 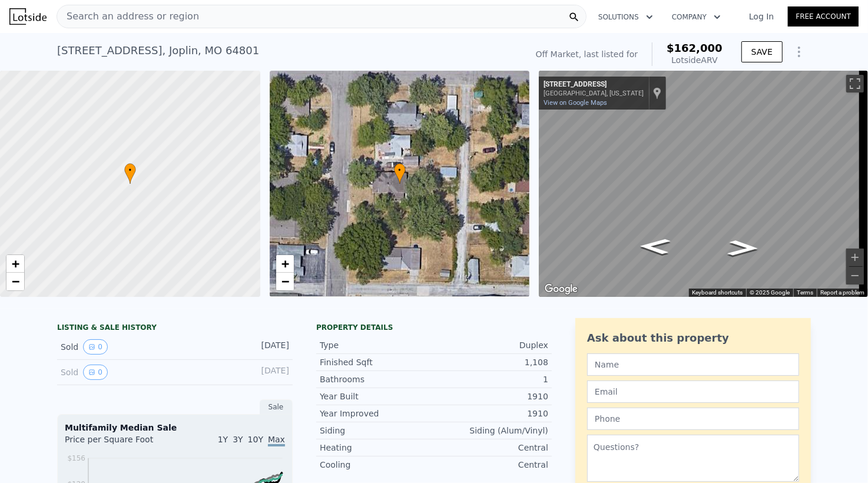 I want to click on span: Search an address or region, so click(x=128, y=16).